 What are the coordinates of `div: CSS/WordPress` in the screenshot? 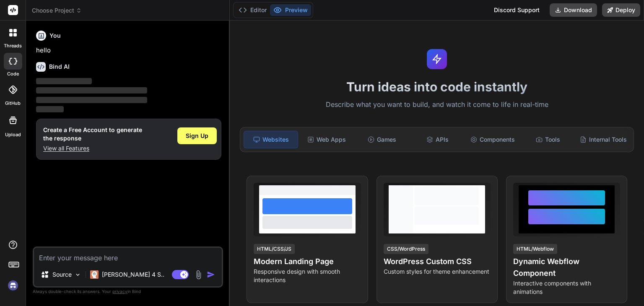 It's located at (406, 249).